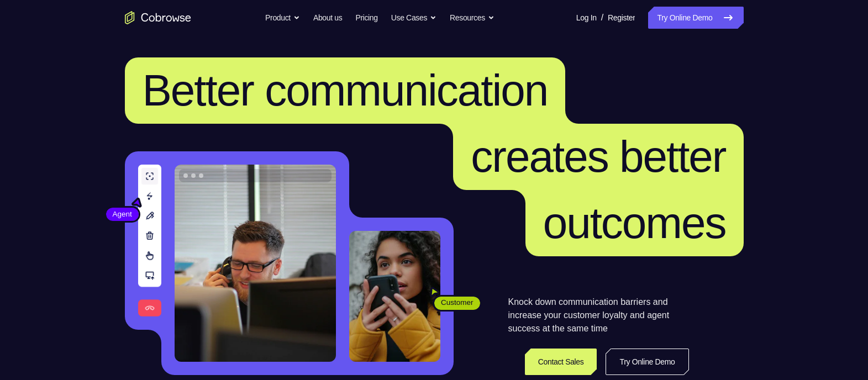 Image resolution: width=868 pixels, height=380 pixels. I want to click on span: outcomes, so click(634, 223).